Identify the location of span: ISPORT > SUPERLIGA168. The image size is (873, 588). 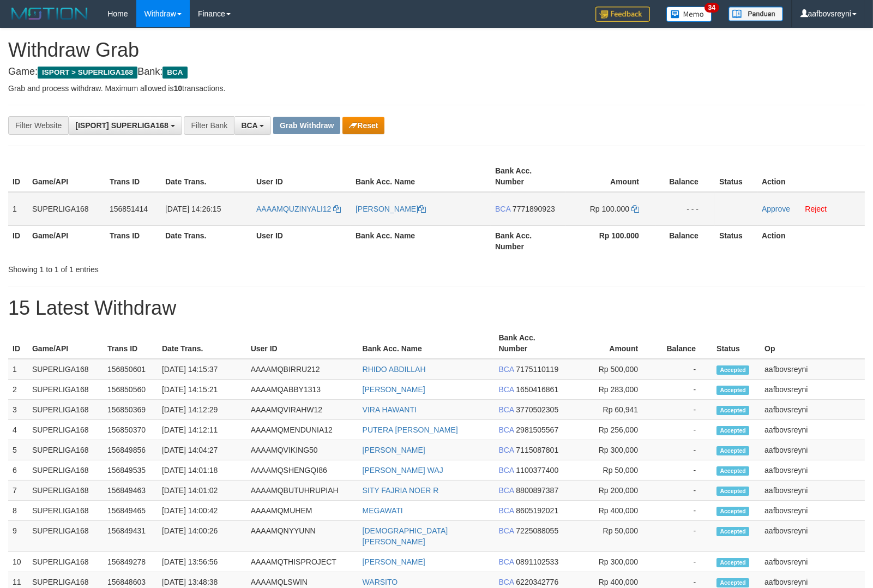
(88, 73).